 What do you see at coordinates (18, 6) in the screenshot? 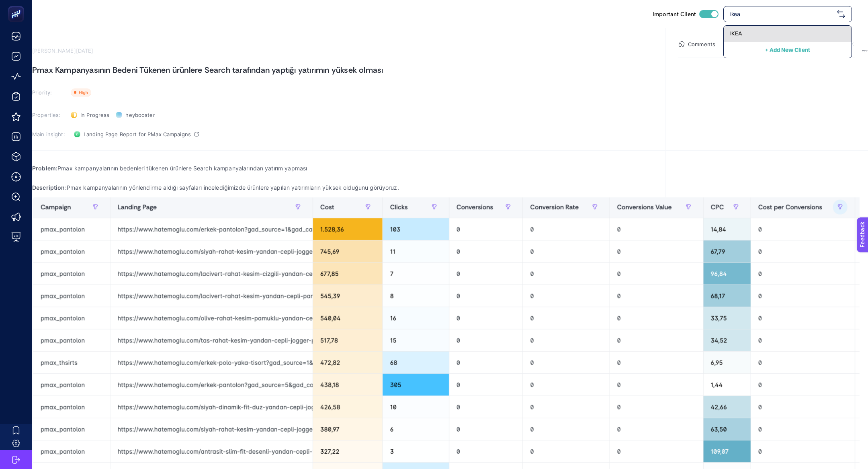
I see `span: Feedback` at bounding box center [18, 6].